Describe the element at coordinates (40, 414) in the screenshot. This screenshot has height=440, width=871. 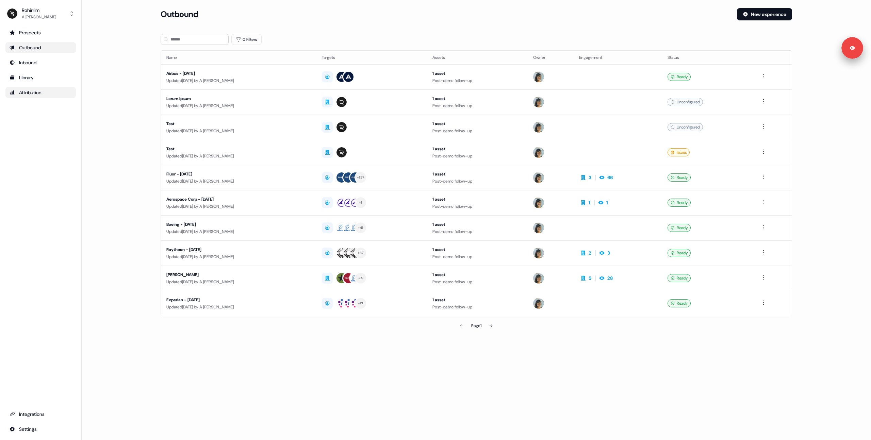
I see `div: Integrations` at that location.